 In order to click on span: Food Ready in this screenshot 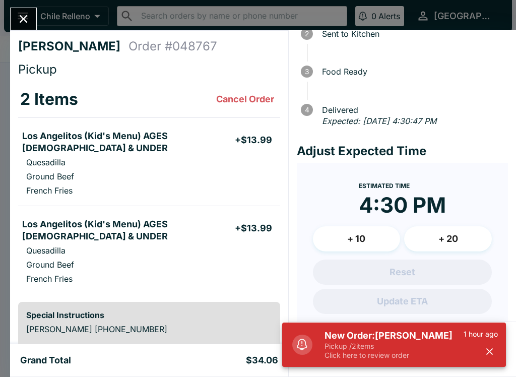, I will do `click(412, 71)`.